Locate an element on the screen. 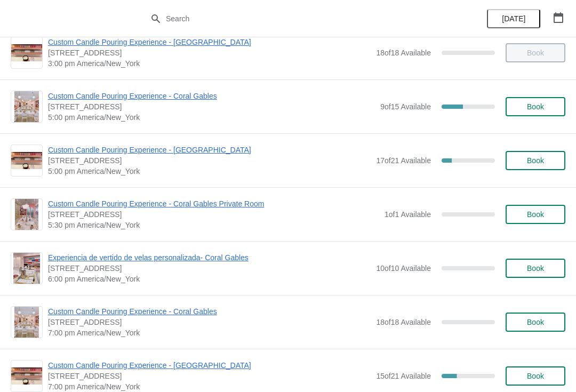 This screenshot has height=392, width=576. span: 6:00 pm America/New_York is located at coordinates (209, 279).